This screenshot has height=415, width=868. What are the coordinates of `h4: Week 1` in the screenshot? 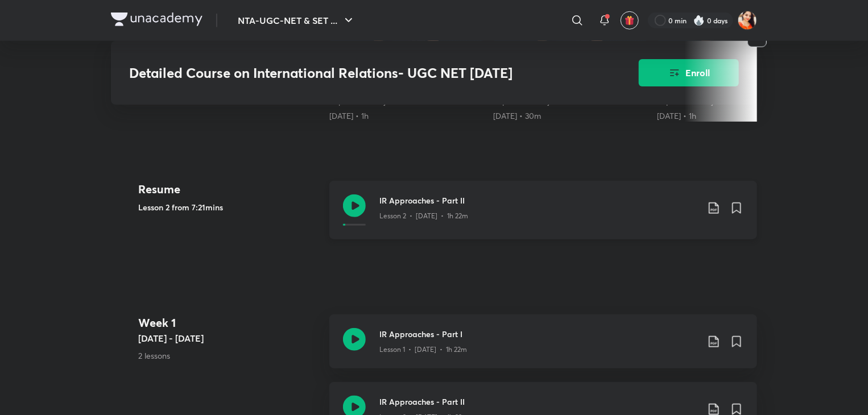 It's located at (230, 323).